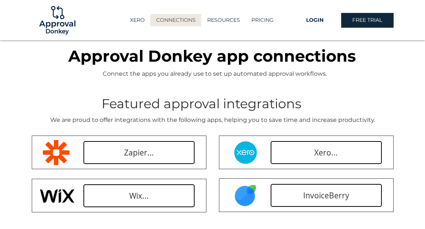  What do you see at coordinates (139, 196) in the screenshot?
I see `span: Wix...` at bounding box center [139, 196].